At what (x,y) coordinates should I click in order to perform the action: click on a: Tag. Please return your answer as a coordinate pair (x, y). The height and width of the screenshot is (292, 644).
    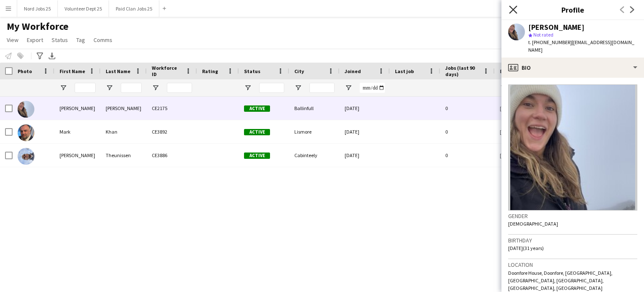
    Looking at the image, I should click on (81, 40).